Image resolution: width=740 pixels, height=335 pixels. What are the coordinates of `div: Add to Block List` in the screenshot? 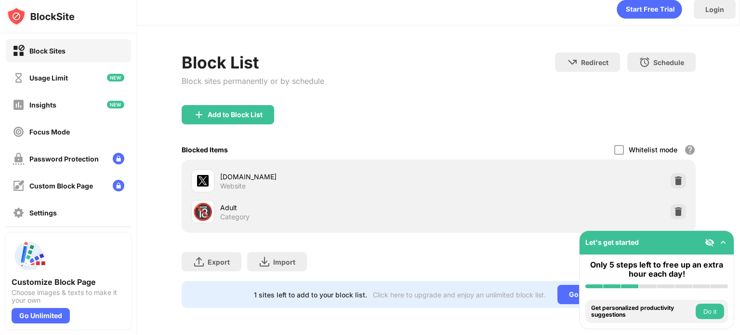 It's located at (235, 115).